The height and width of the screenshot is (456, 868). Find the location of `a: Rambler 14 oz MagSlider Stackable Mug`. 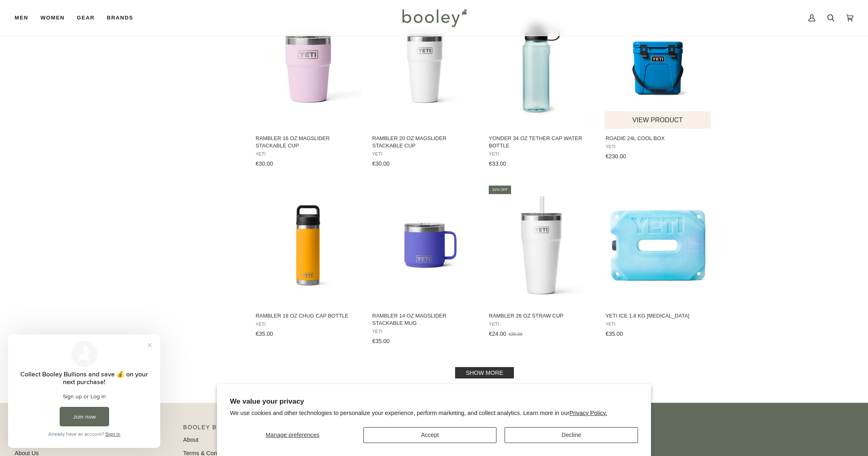

a: Rambler 14 oz MagSlider Stackable Mug is located at coordinates (424, 266).